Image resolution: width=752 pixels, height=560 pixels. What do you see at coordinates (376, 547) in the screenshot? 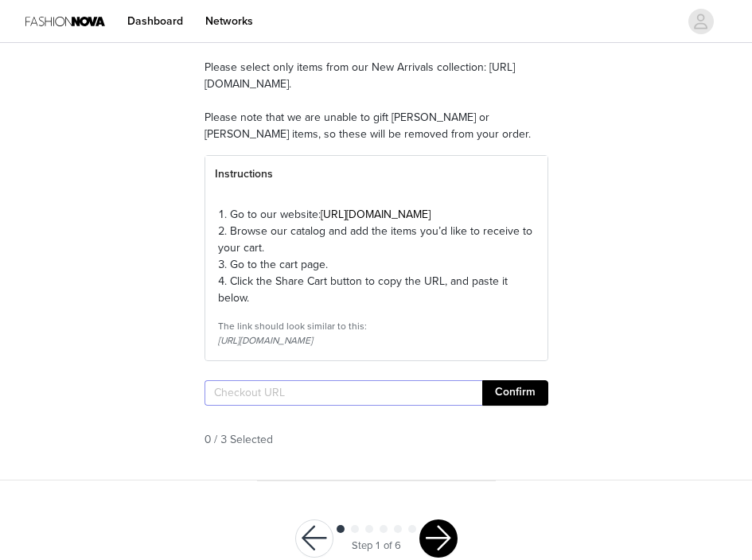
I see `div: Step 1 of 6` at bounding box center [376, 547].